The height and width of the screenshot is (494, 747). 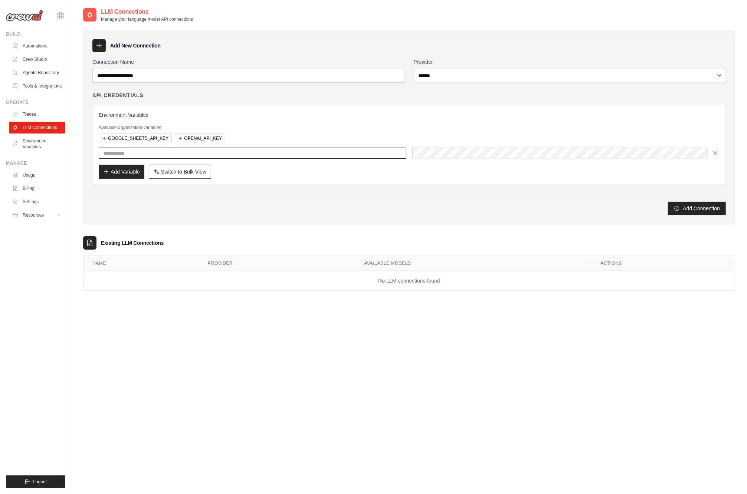 I want to click on p: Available organization variables:, so click(x=409, y=128).